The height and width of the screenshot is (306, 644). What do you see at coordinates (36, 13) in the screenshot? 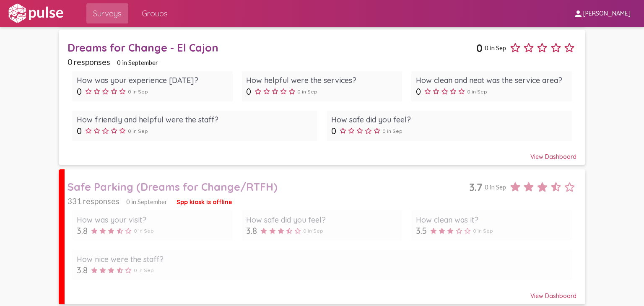
I see `img: white-logo.svg` at bounding box center [36, 13].